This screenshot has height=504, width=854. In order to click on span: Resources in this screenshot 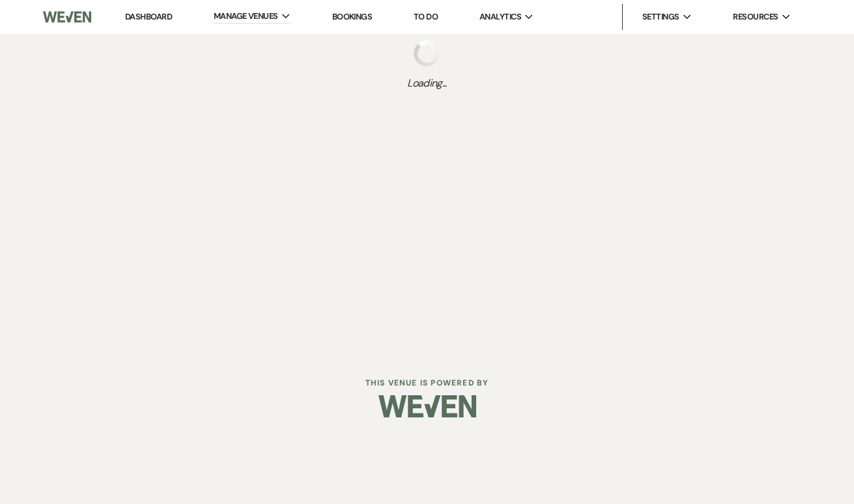, I will do `click(755, 17)`.